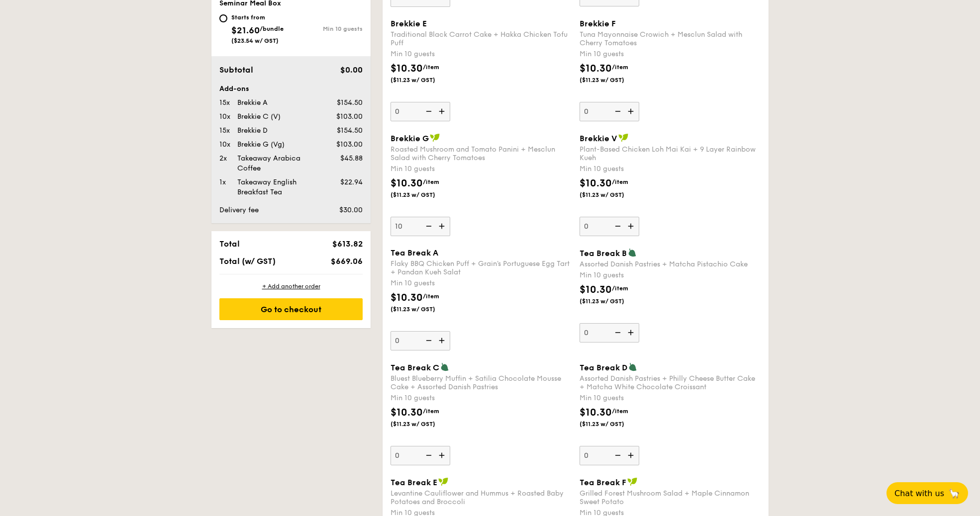 Image resolution: width=980 pixels, height=516 pixels. I want to click on input: Tea Break CBluest Blueberry Muffin + Satilia Chocolate Mousse Cake + Assorted Danish PastriesMin ..., so click(420, 456).